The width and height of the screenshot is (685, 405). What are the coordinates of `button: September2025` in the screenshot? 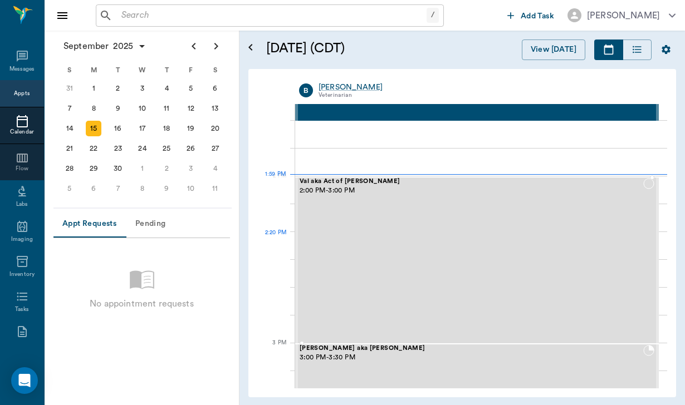 It's located at (105, 46).